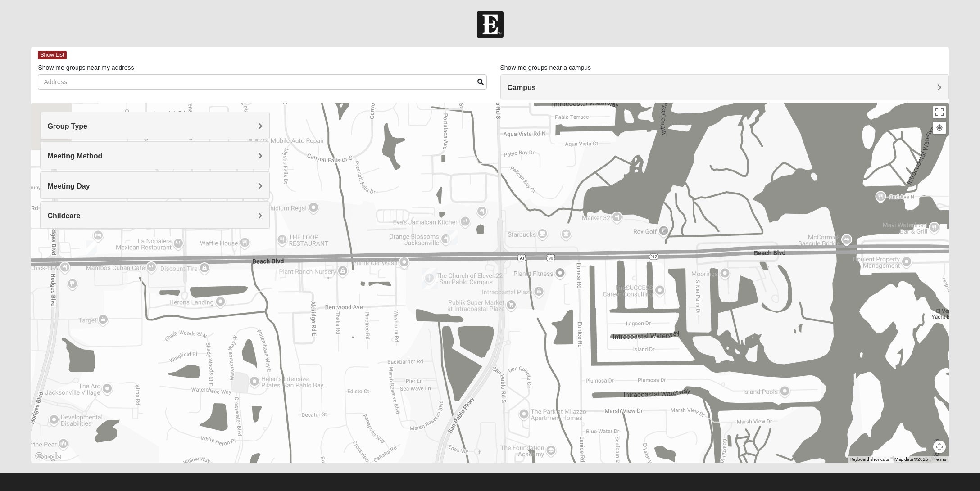  Describe the element at coordinates (262, 82) in the screenshot. I see `input: Address` at that location.